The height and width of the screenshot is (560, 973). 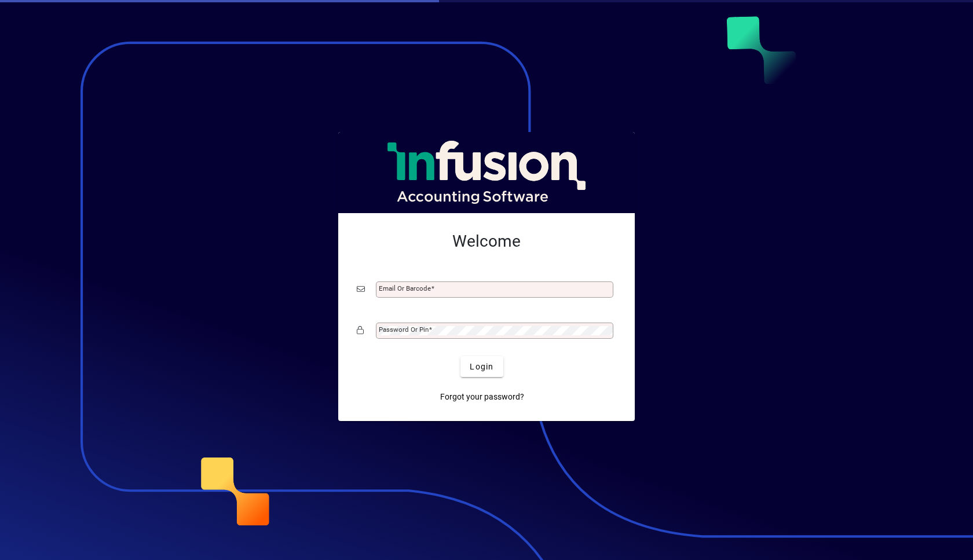 What do you see at coordinates (405, 288) in the screenshot?
I see `mat-label: Email or Barcode` at bounding box center [405, 288].